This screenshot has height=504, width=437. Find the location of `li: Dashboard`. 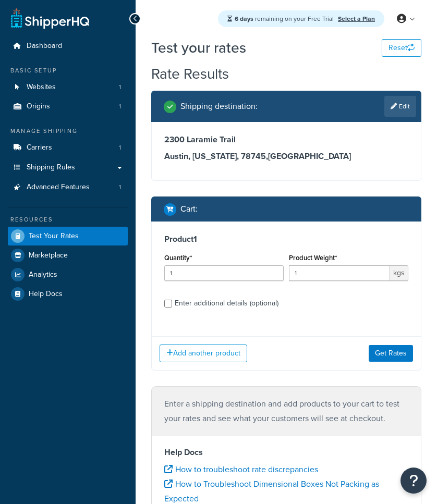

li: Dashboard is located at coordinates (68, 46).